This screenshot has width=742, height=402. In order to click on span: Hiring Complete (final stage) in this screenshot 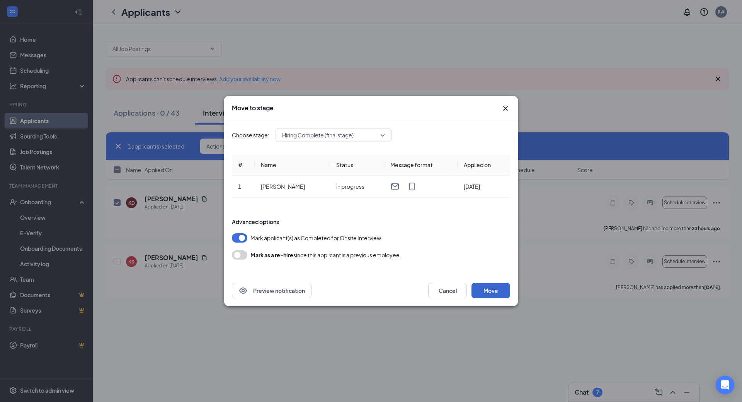, I will do `click(318, 135)`.